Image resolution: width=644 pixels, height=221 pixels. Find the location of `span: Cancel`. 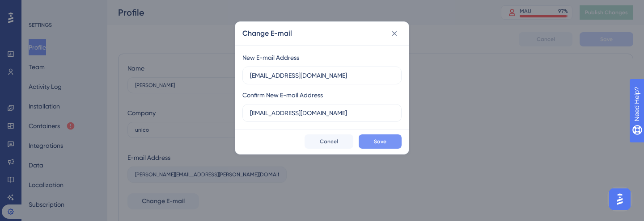

span: Cancel is located at coordinates (328, 142).